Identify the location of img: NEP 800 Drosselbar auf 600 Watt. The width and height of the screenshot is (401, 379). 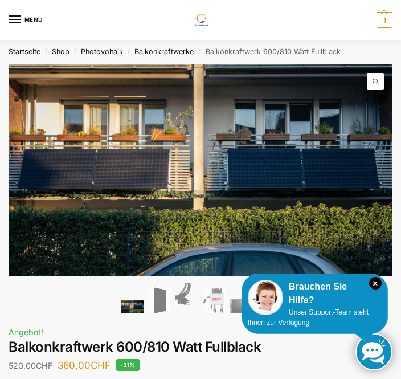
(214, 300).